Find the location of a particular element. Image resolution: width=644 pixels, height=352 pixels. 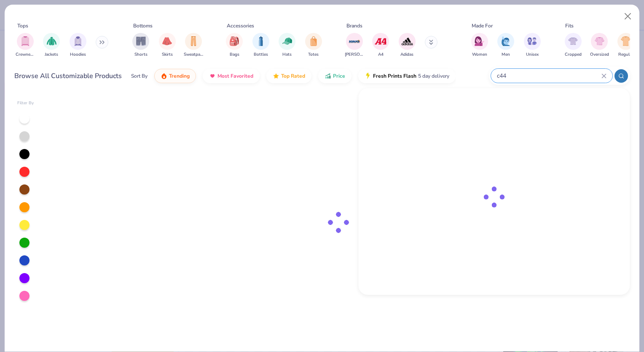

span: Cropped is located at coordinates (574, 54).